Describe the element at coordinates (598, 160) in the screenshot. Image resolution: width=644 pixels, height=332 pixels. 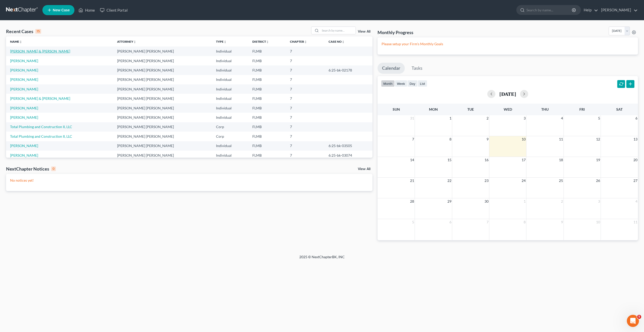
I see `span: 19` at that location.